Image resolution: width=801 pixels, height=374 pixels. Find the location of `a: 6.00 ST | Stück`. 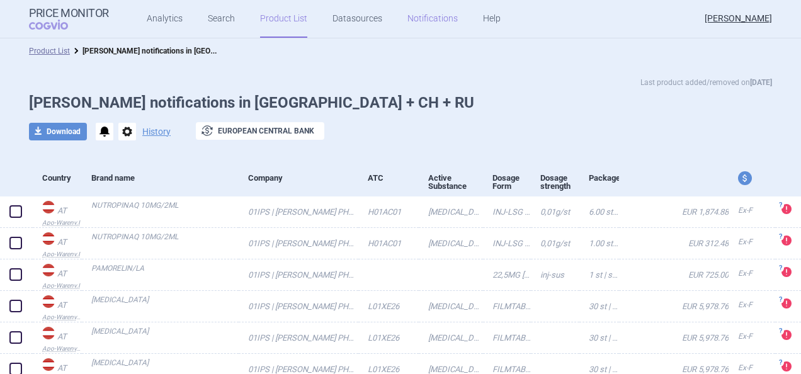

a: 6.00 ST | Stück is located at coordinates (600, 212).